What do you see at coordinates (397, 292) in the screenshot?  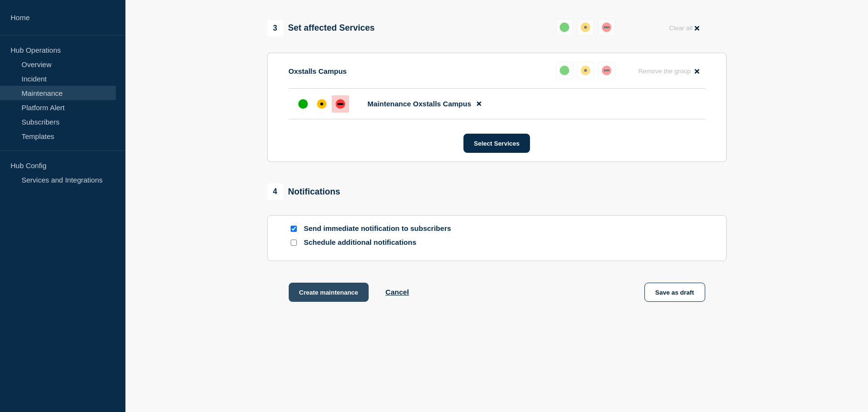 I see `button: Cancel` at bounding box center [397, 292].